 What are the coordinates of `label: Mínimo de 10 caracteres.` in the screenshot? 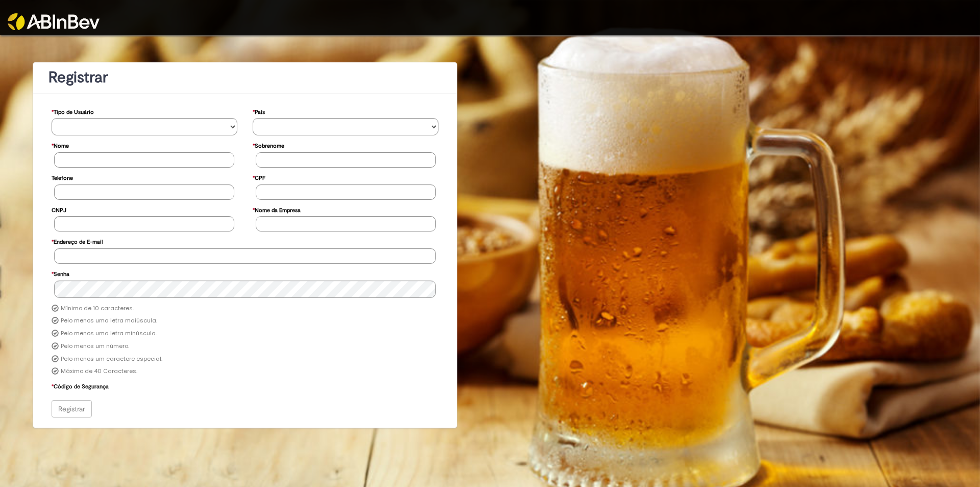 It's located at (97, 308).